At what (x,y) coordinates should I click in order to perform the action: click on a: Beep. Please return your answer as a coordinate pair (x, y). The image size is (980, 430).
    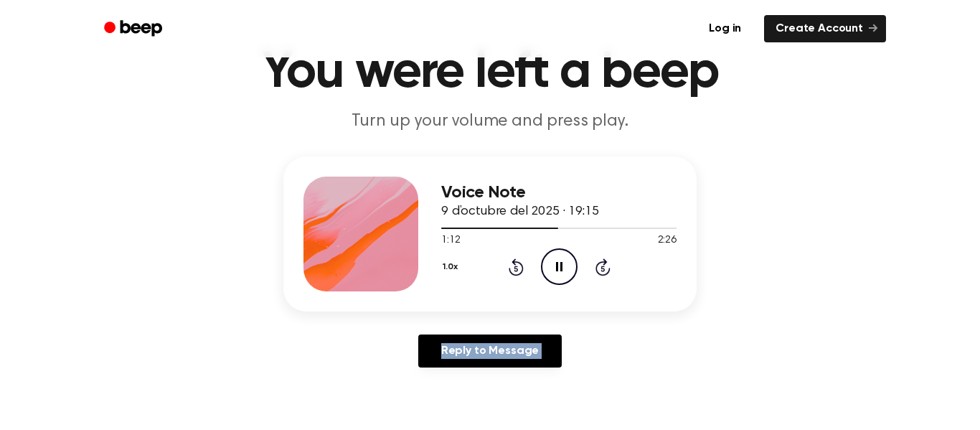
    Looking at the image, I should click on (134, 29).